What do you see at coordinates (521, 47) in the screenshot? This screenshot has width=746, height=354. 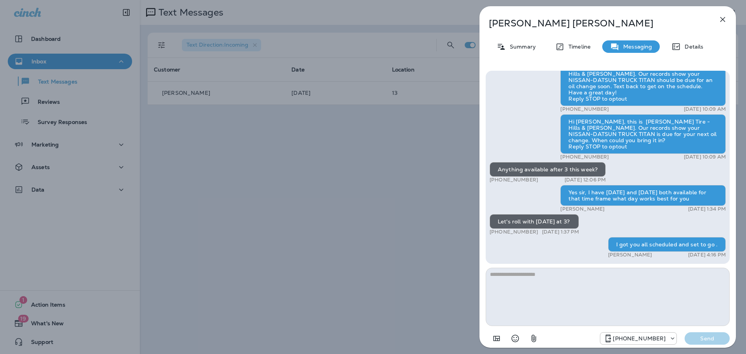 I see `p: Summary` at bounding box center [521, 47].